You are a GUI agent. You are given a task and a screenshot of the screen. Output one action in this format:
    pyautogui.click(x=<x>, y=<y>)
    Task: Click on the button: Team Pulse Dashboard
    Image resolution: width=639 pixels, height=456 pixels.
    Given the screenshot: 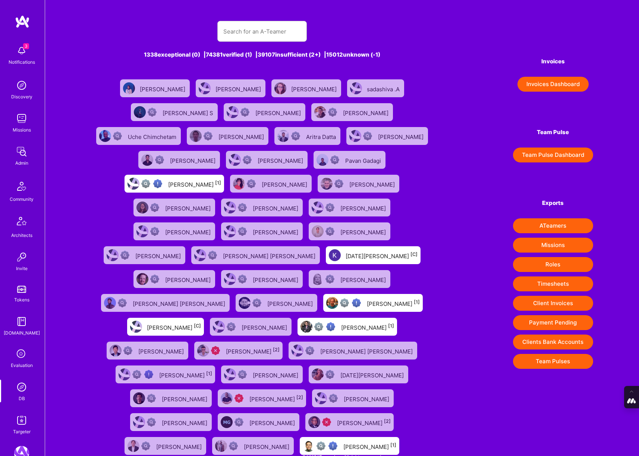 What is the action you would take?
    pyautogui.click(x=553, y=155)
    